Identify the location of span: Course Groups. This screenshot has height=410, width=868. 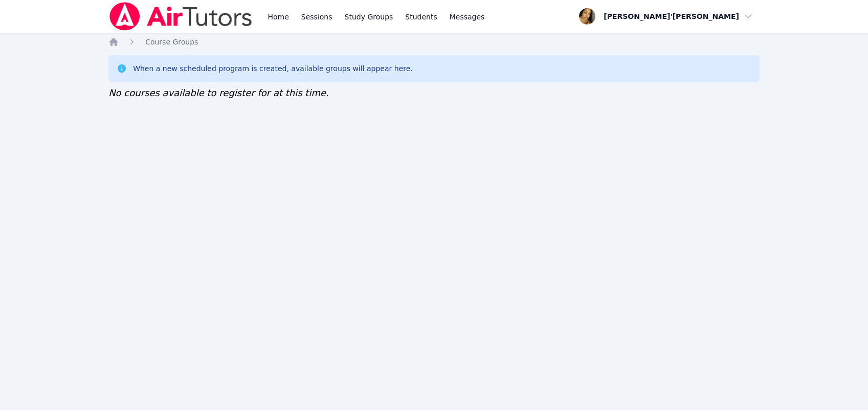
(171, 42).